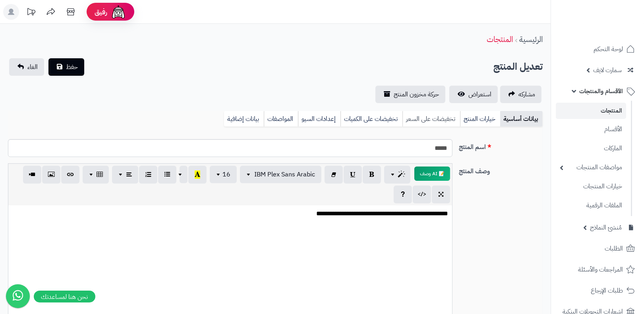 The image size is (644, 314). What do you see at coordinates (431, 119) in the screenshot?
I see `a: تخفيضات على السعر` at bounding box center [431, 119].